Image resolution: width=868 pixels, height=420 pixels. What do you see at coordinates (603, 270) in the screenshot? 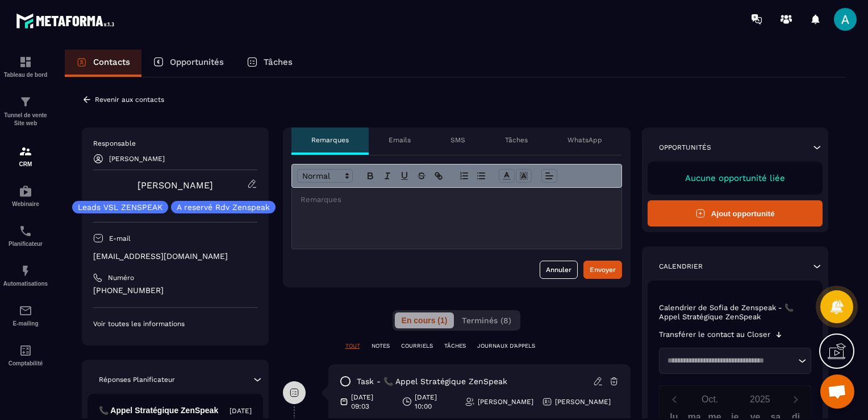
I see `div: Envoyer` at bounding box center [603, 270].